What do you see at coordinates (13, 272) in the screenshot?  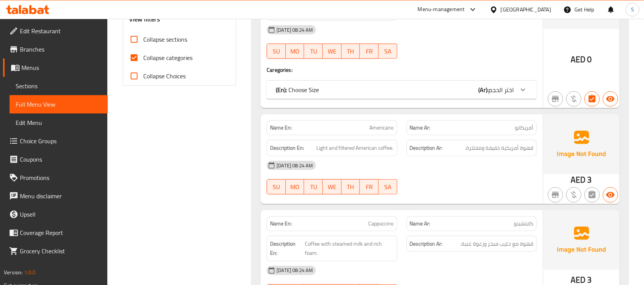 I see `span: Version:` at bounding box center [13, 272].